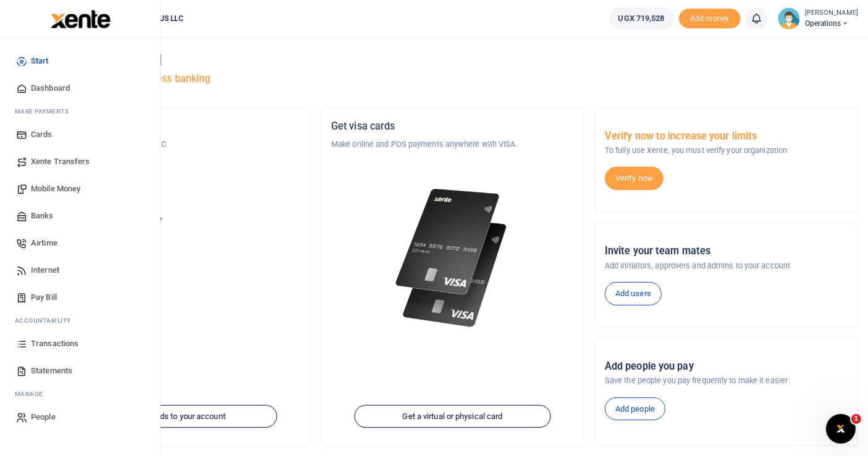 The height and width of the screenshot is (456, 868). What do you see at coordinates (80, 371) in the screenshot?
I see `a: Statements` at bounding box center [80, 371].